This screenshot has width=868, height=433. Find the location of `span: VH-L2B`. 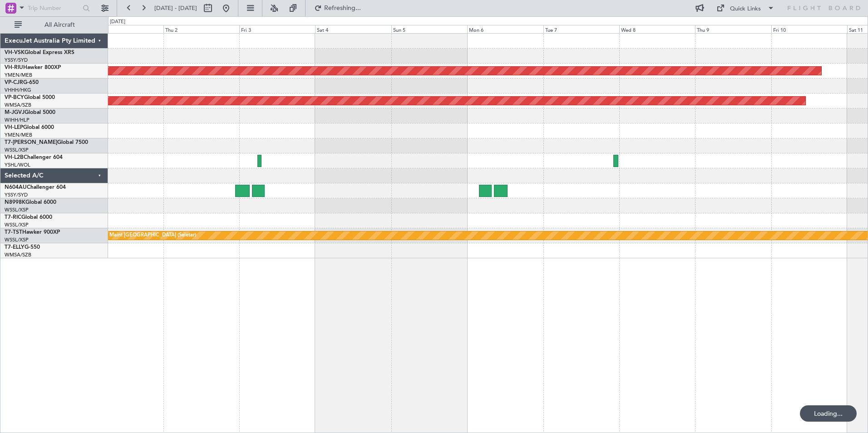

span: VH-L2B is located at coordinates (14, 158).